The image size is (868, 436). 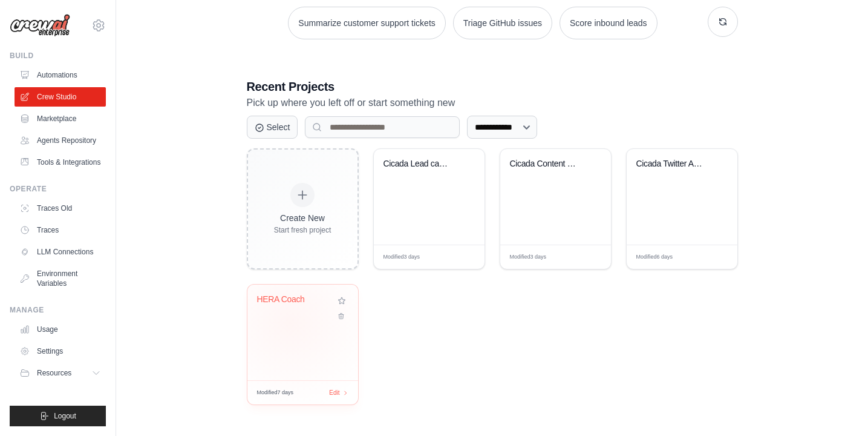 What do you see at coordinates (342, 301) in the screenshot?
I see `button: Add to favorites` at bounding box center [342, 301].